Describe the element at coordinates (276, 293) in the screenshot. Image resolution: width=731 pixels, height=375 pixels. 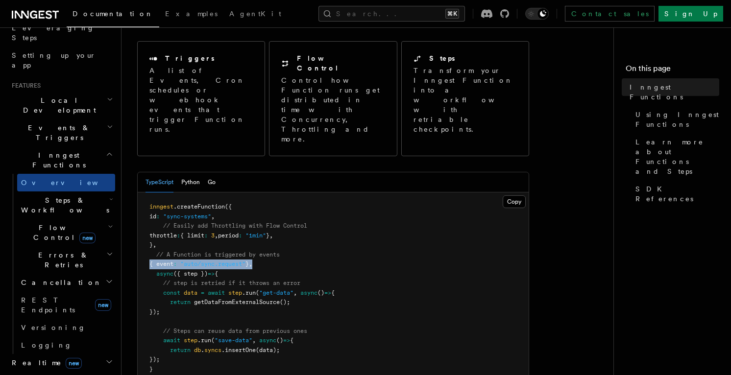
I see `span: "get-data"` at that location.